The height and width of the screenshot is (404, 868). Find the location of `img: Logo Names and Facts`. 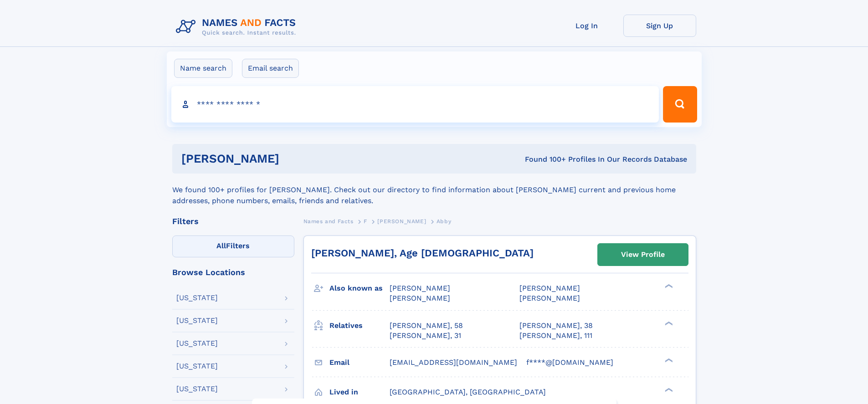

img: Logo Names and Facts is located at coordinates (238, 27).